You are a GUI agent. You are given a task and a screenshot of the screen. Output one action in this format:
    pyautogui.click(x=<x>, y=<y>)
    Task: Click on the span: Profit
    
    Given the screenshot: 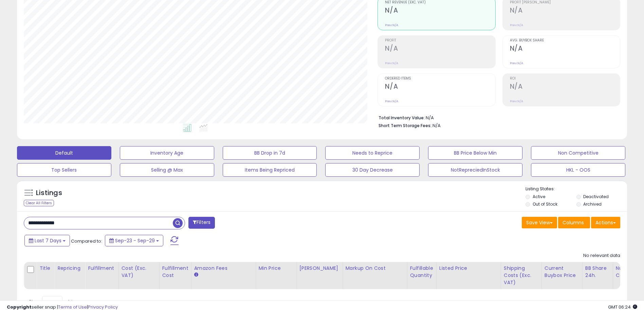 What is the action you would take?
    pyautogui.click(x=440, y=40)
    